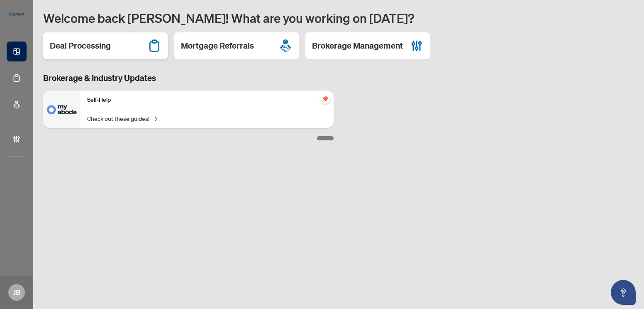 Image resolution: width=644 pixels, height=309 pixels. What do you see at coordinates (188, 78) in the screenshot?
I see `h3: Brokerage & Industry Updates` at bounding box center [188, 78].